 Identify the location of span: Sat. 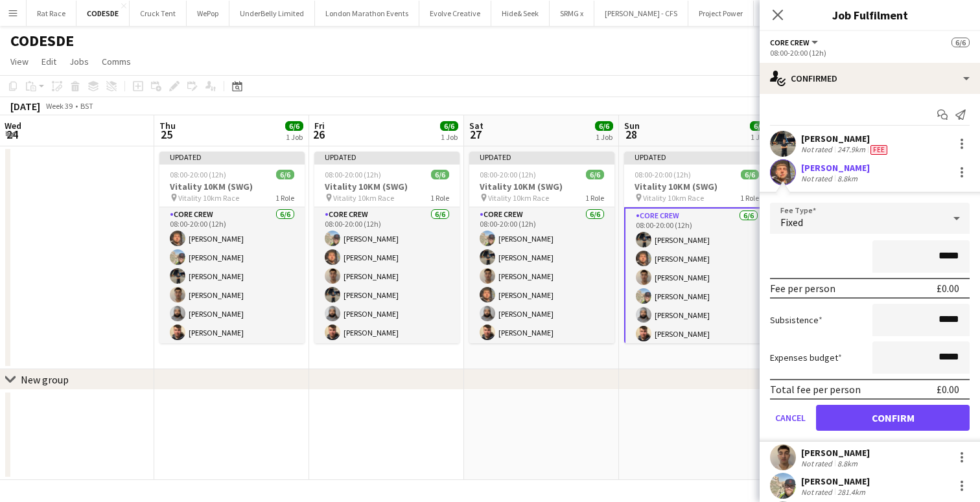
(476, 126).